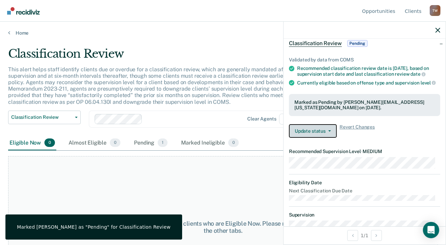 The width and height of the screenshot is (446, 245). I want to click on div: Eligible Now, so click(32, 143).